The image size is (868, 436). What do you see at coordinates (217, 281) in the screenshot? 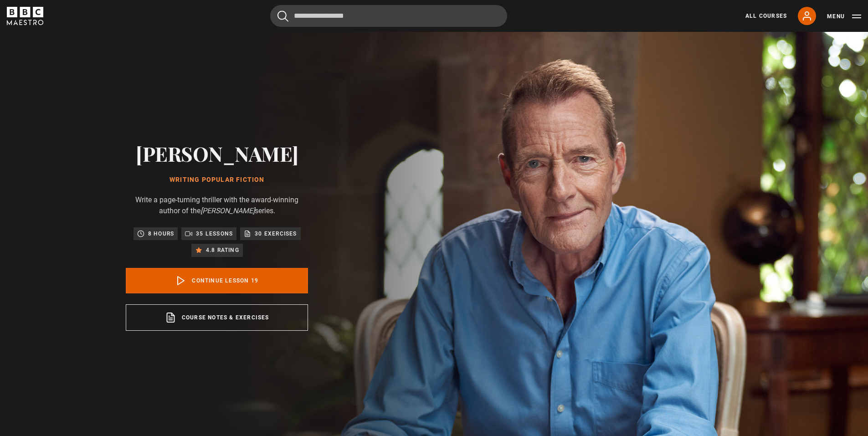
I see `a: Continue lesson 19` at bounding box center [217, 281].